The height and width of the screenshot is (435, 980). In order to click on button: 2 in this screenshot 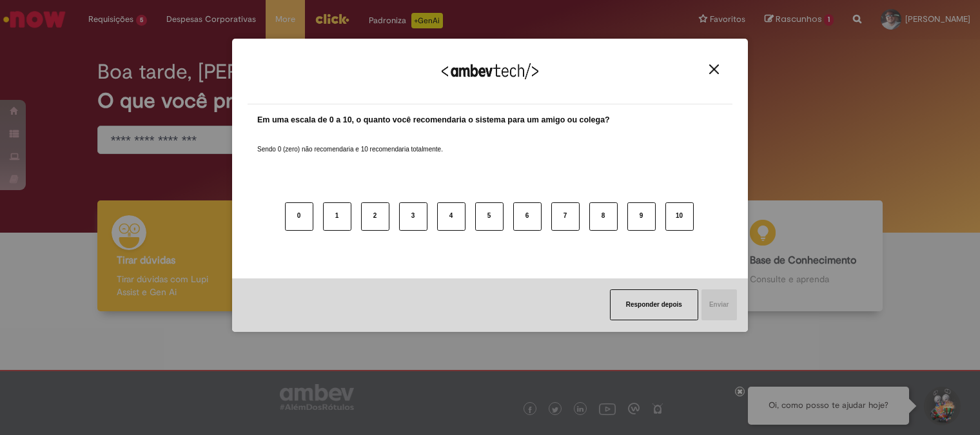, I will do `click(375, 216)`.